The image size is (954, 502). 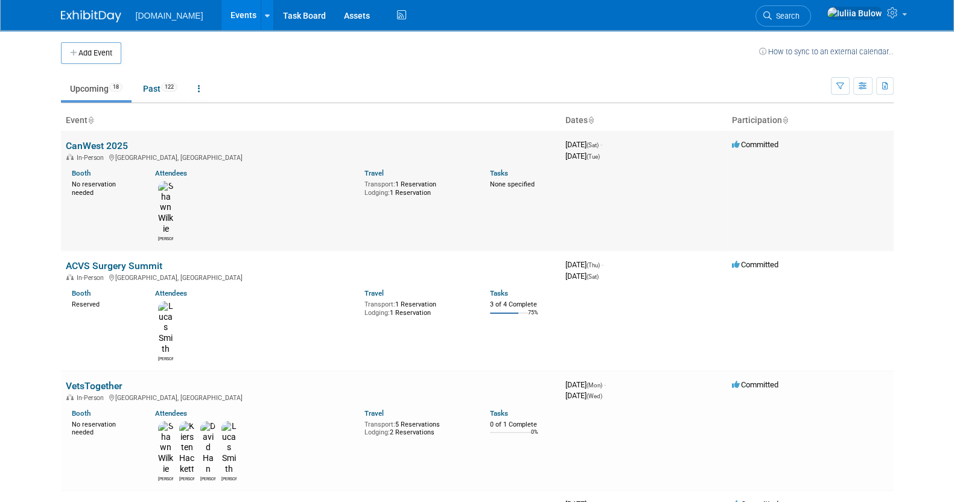 What do you see at coordinates (169, 87) in the screenshot?
I see `span: 122` at bounding box center [169, 87].